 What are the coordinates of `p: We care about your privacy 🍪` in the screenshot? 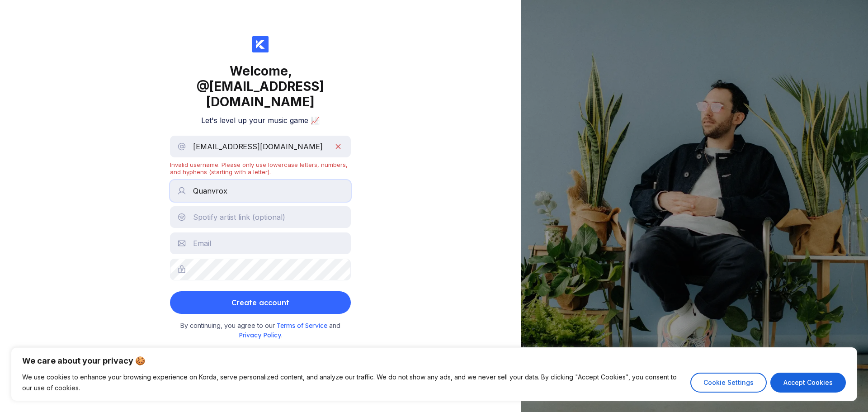 It's located at (434, 361).